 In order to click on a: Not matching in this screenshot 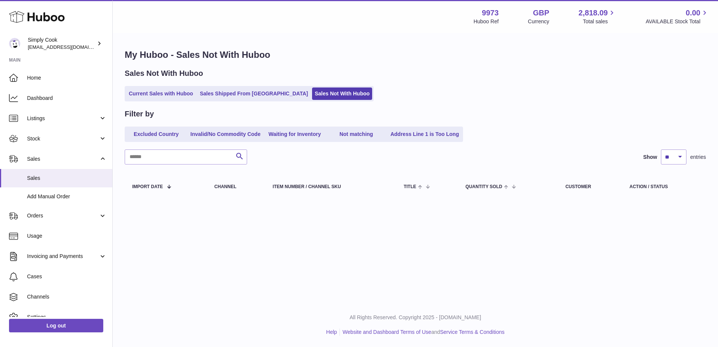, I will do `click(356, 134)`.